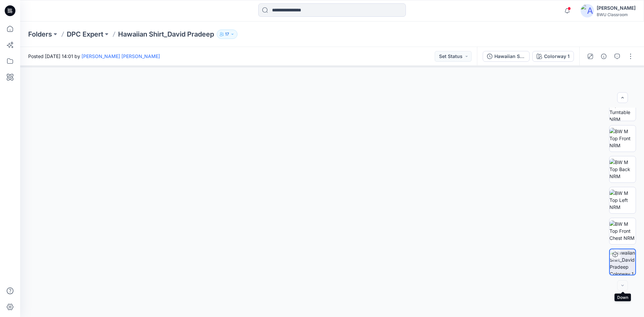 The height and width of the screenshot is (317, 644). Describe the element at coordinates (553, 57) in the screenshot. I see `button: Colorway 1` at that location.